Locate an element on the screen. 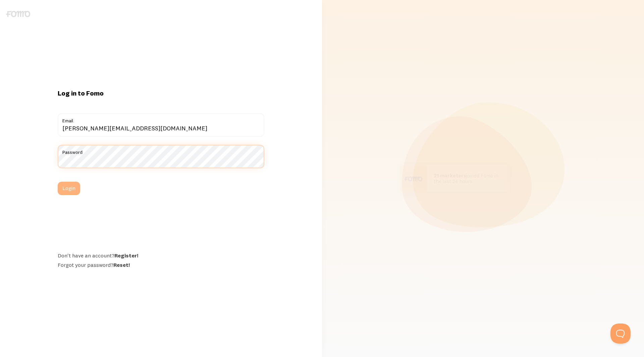 The image size is (644, 357). img: fomo-logo-gray-b99e0e8ada9f9040e2984d0d95b3b12da0074ffd48d1e5cb62ac37fc77b0b268.svg is located at coordinates (18, 14).